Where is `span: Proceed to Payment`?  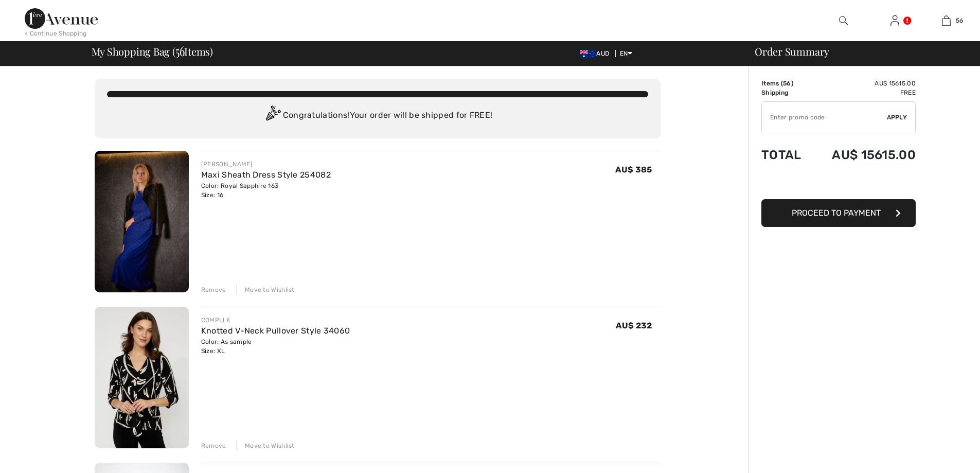 span: Proceed to Payment is located at coordinates (836, 212).